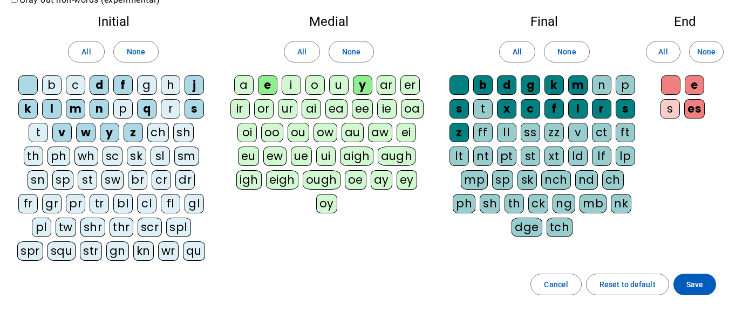 The image size is (729, 327). What do you see at coordinates (194, 85) in the screenshot?
I see `div: j` at bounding box center [194, 85].